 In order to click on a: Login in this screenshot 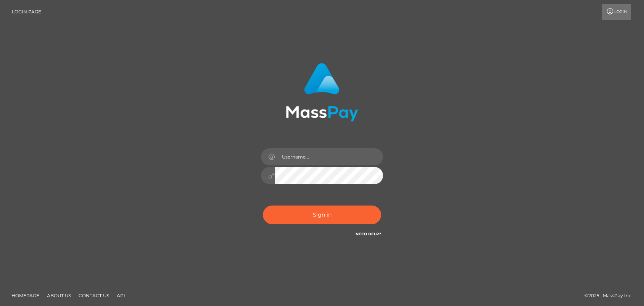, I will do `click(617, 12)`.